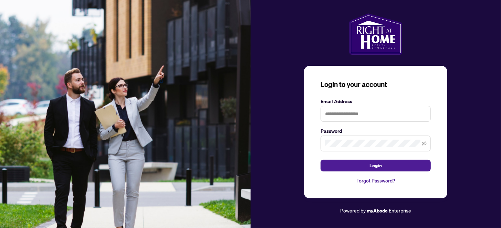 Image resolution: width=501 pixels, height=228 pixels. Describe the element at coordinates (377, 210) in the screenshot. I see `a: myAbode` at that location.